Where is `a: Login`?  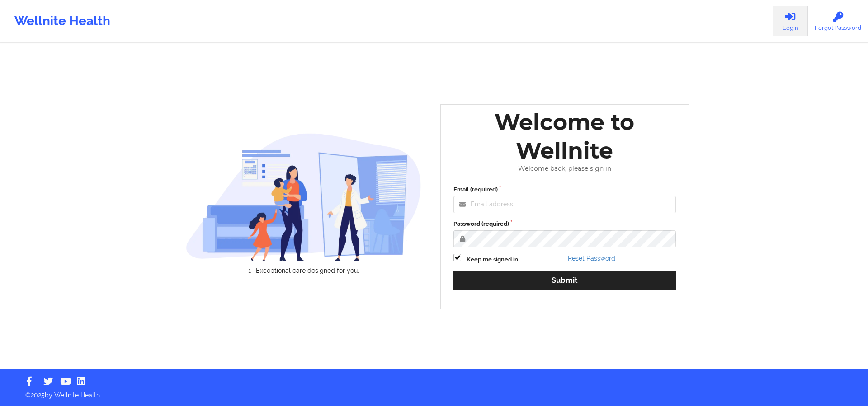
a: Login is located at coordinates (790, 21).